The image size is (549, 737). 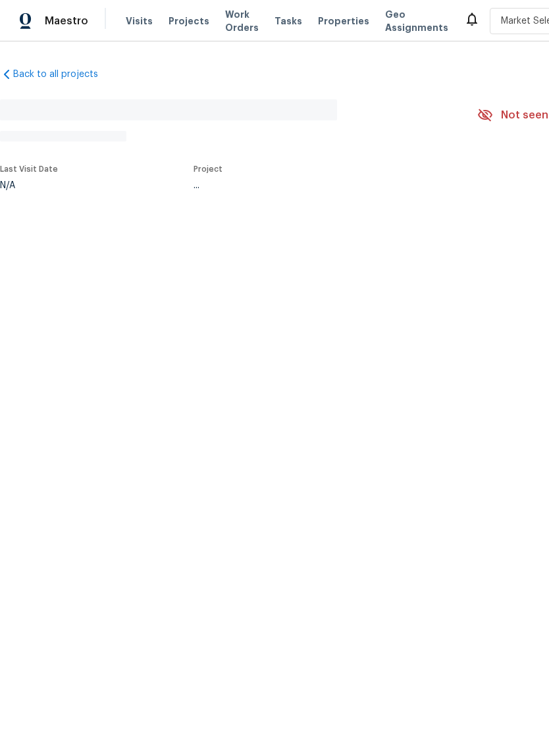 What do you see at coordinates (242, 21) in the screenshot?
I see `span: Work Orders` at bounding box center [242, 21].